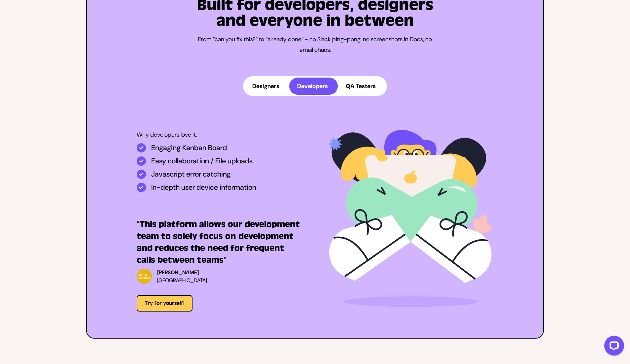 This screenshot has width=630, height=364. Describe the element at coordinates (141, 174) in the screenshot. I see `img: Javascript error catching` at that location.